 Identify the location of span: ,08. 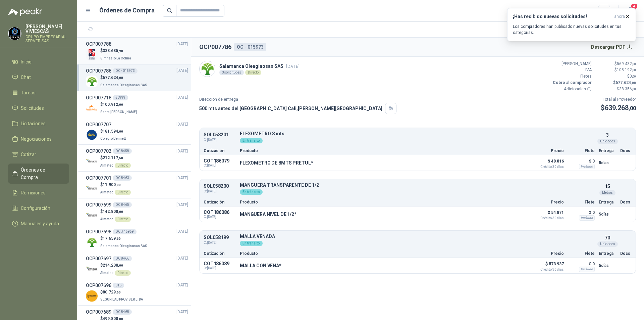
(634, 83).